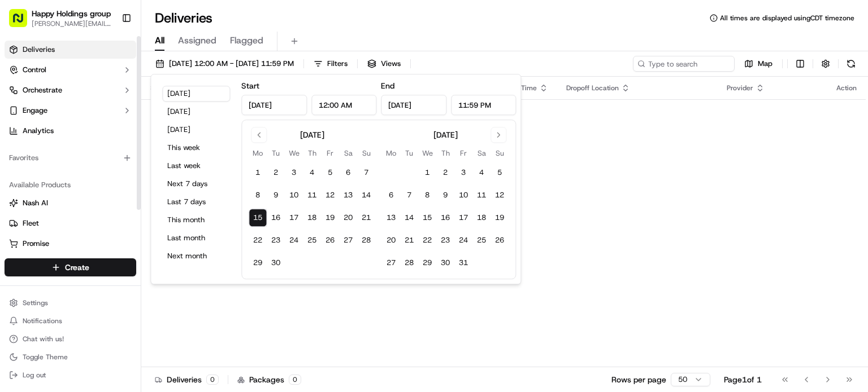 The height and width of the screenshot is (392, 868). Describe the element at coordinates (258, 173) in the screenshot. I see `button: 1` at that location.